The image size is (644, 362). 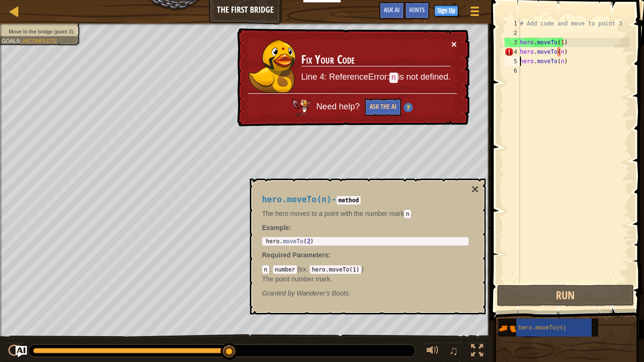 I want to click on span: Example, so click(x=276, y=227).